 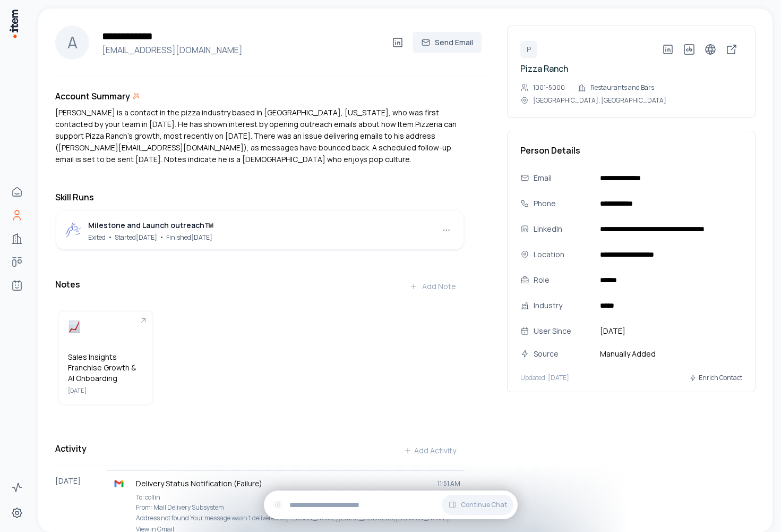 I want to click on span: 11:51 AM, so click(x=449, y=483).